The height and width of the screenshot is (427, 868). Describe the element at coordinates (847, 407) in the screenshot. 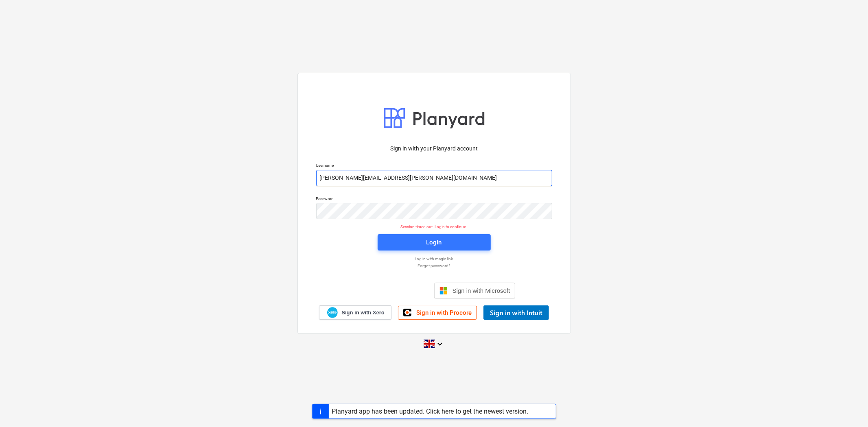

I see `div: Chat Widget` at that location.